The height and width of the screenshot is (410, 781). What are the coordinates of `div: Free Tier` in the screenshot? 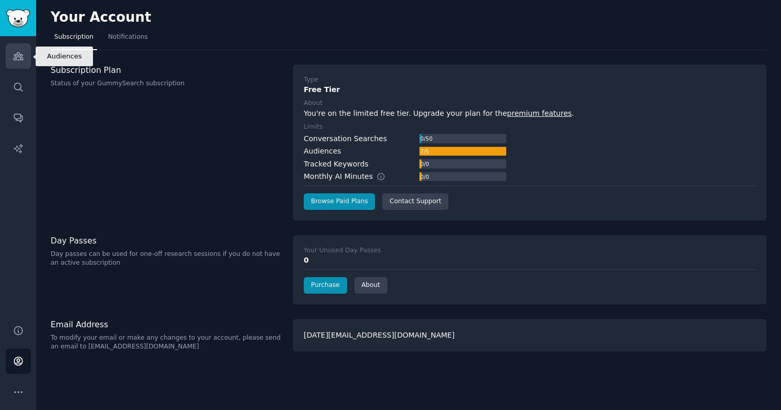 It's located at (530, 89).